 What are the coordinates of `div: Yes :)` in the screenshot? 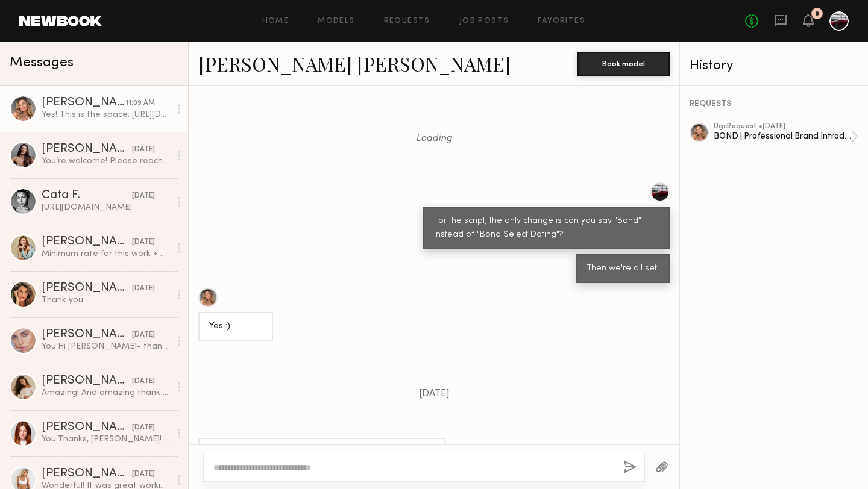 It's located at (236, 327).